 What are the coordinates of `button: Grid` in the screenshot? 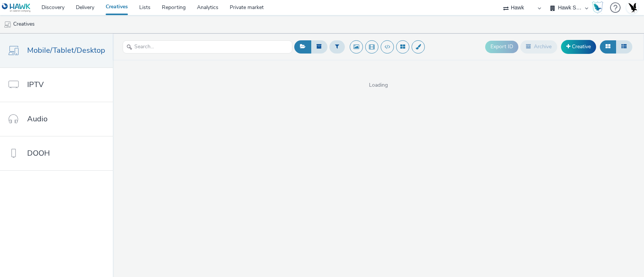 It's located at (608, 47).